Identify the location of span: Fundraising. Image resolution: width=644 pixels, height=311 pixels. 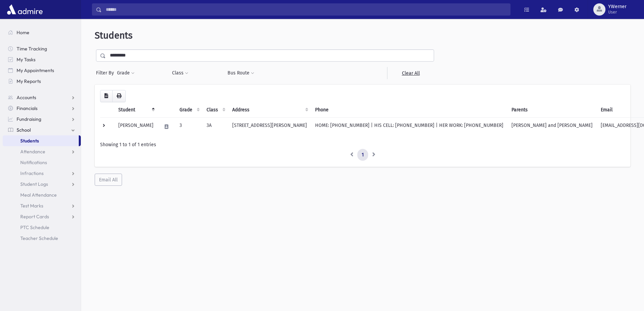
(29, 119).